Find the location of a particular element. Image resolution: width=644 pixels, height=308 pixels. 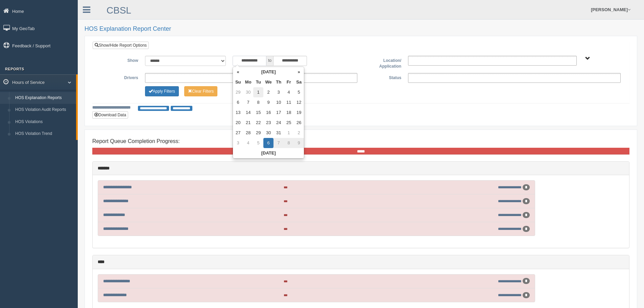

td: 21 is located at coordinates (248, 123).